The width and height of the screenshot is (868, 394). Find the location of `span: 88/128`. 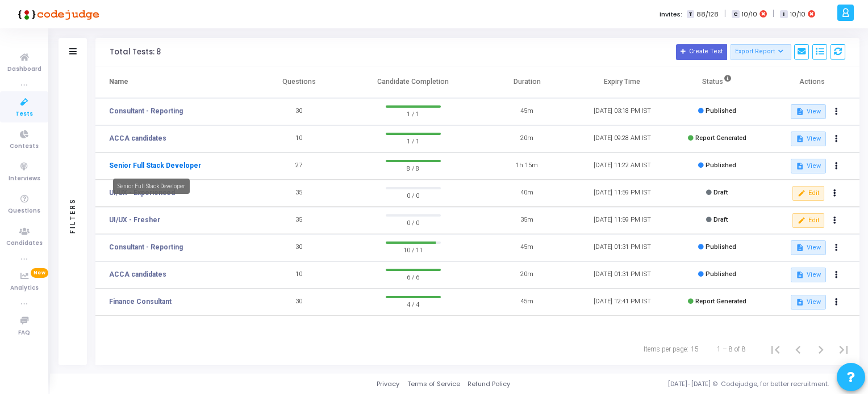

span: 88/128 is located at coordinates (707, 14).